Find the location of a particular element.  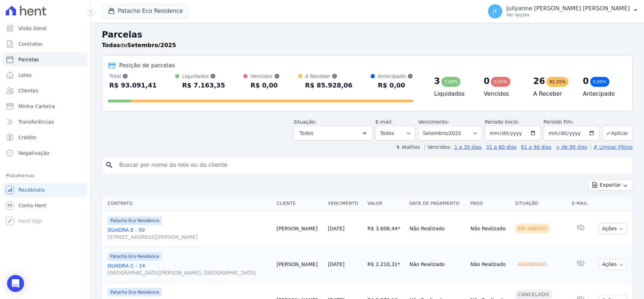

div: 26 is located at coordinates (539, 81).